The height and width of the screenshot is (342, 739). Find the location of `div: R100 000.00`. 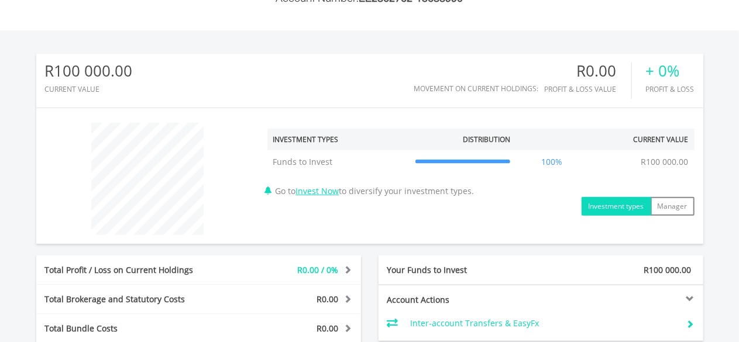

div: R100 000.00 is located at coordinates (89, 71).